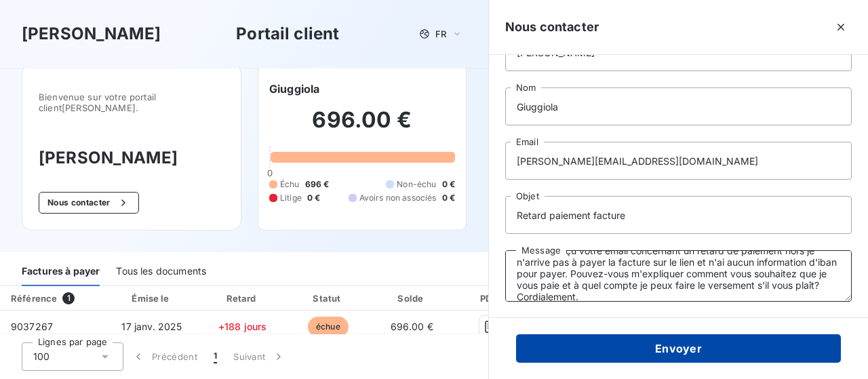  Describe the element at coordinates (552, 28) in the screenshot. I see `h5: Nous contacter` at that location.